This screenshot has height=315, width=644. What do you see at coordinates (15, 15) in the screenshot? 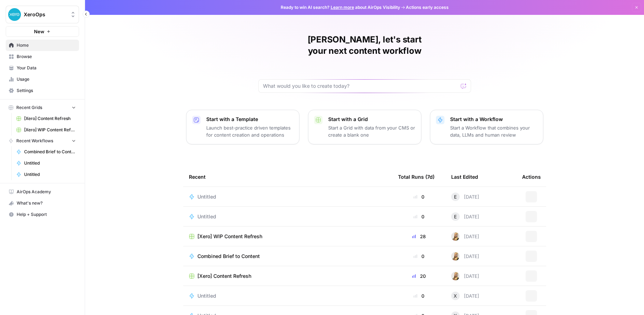
I see `img: XeroOps Logo` at bounding box center [15, 15].